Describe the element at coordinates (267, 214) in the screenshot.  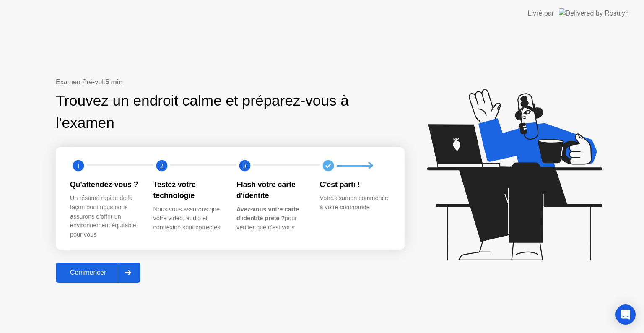
I see `b: Avez-vous votre carte d'identité prête ?` at that location.